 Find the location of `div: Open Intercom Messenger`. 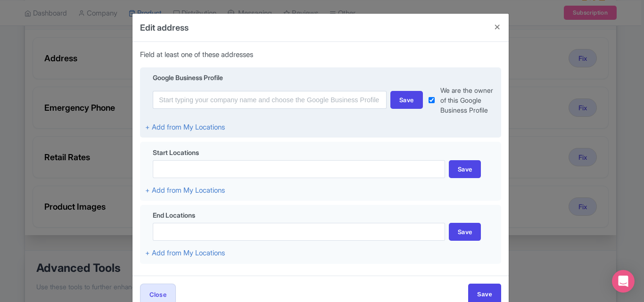

div: Open Intercom Messenger is located at coordinates (623, 281).